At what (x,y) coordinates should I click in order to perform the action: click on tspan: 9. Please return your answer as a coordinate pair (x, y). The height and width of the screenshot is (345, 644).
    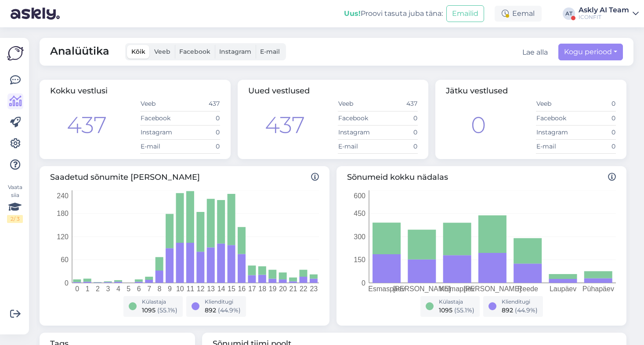
    Looking at the image, I should click on (170, 289).